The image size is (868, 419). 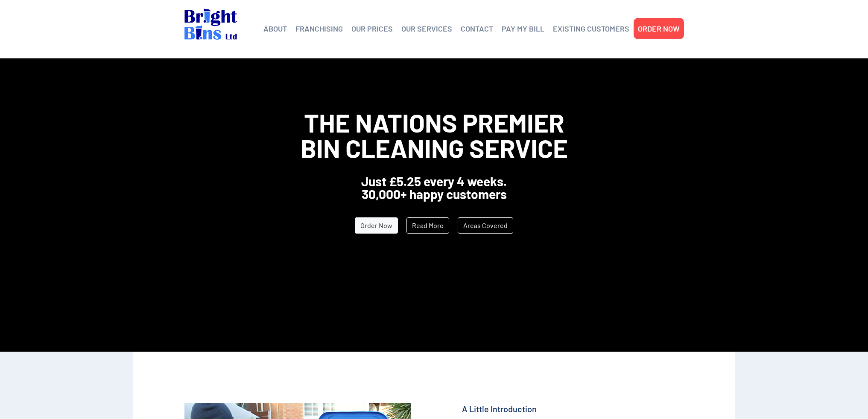 I want to click on a: OUR SERVICES, so click(x=427, y=29).